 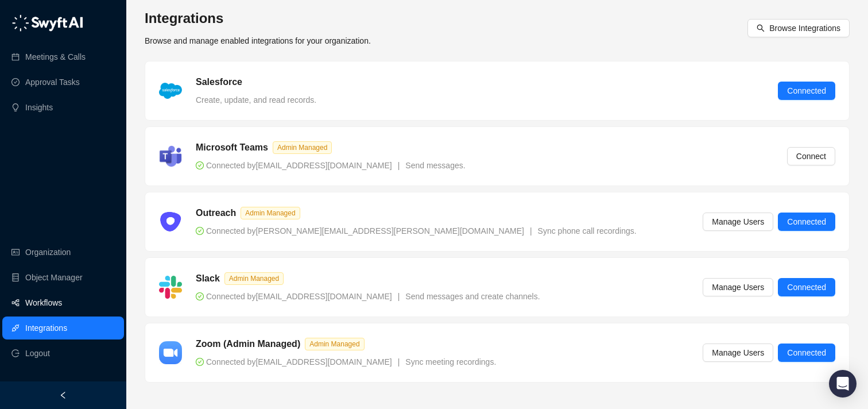 I want to click on a: Meetings & Calls, so click(x=55, y=57).